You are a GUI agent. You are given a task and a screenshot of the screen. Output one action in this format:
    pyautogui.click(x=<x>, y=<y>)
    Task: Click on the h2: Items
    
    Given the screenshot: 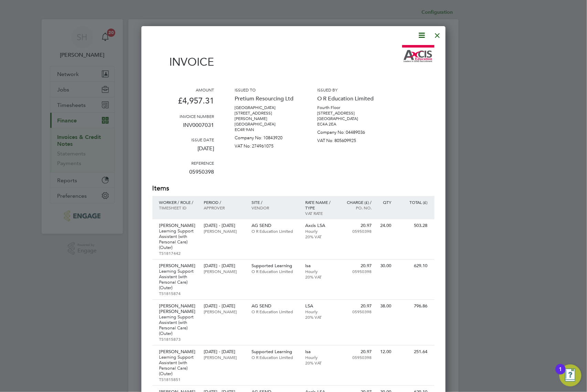 What is the action you would take?
    pyautogui.click(x=294, y=188)
    